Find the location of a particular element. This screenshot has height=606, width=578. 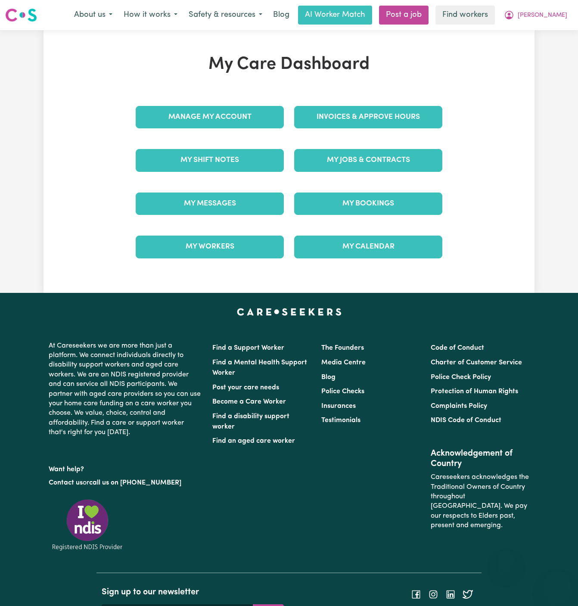

a: Follow Careseekers on Twitter is located at coordinates (468, 594).